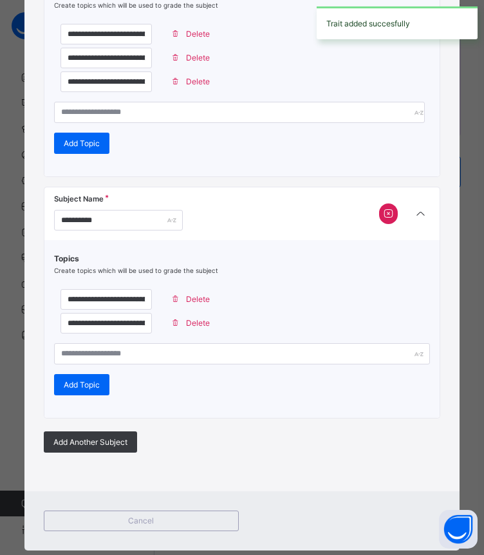 This screenshot has height=555, width=484. What do you see at coordinates (458, 529) in the screenshot?
I see `button: Open asap` at bounding box center [458, 529].